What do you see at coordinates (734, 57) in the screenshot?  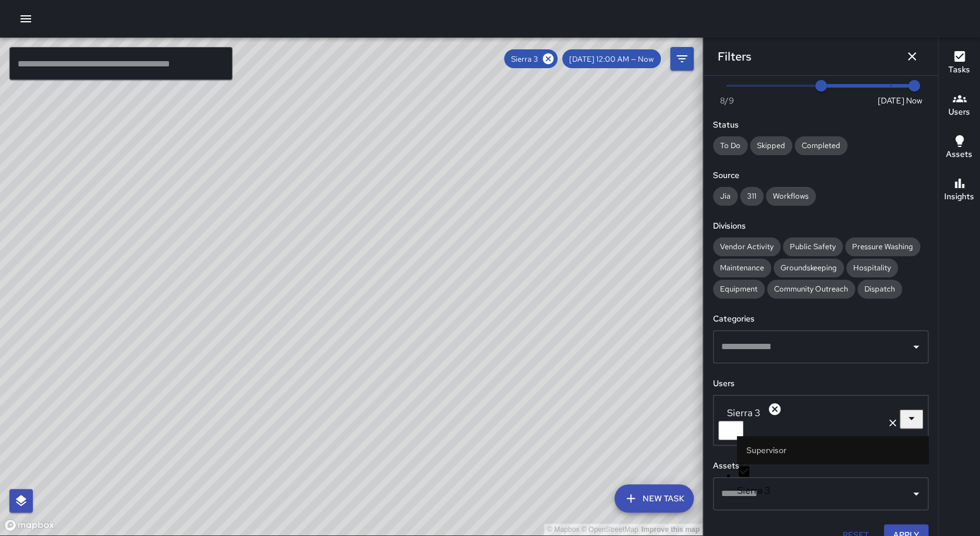 I see `h6: Filters` at bounding box center [734, 57].